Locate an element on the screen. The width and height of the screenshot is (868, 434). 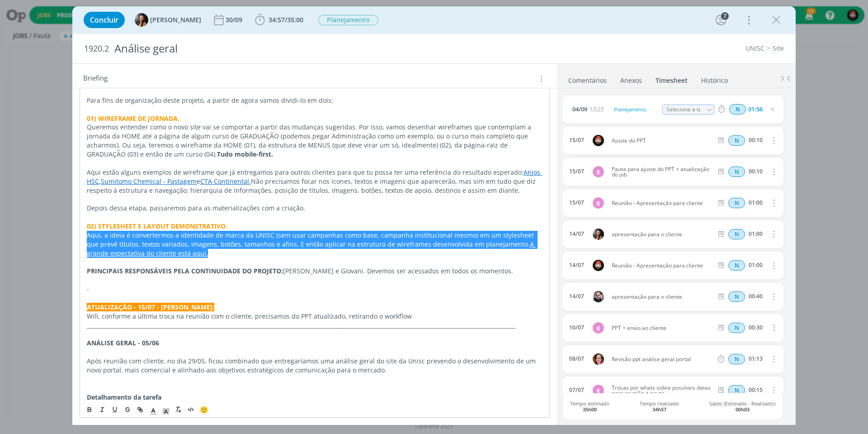
span: Cor do Texto is located at coordinates (153, 410).